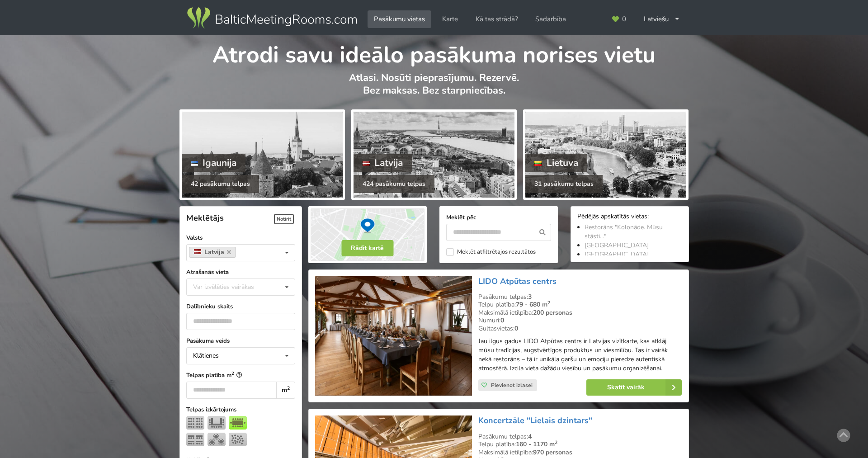  I want to click on img: Klase, so click(196, 440).